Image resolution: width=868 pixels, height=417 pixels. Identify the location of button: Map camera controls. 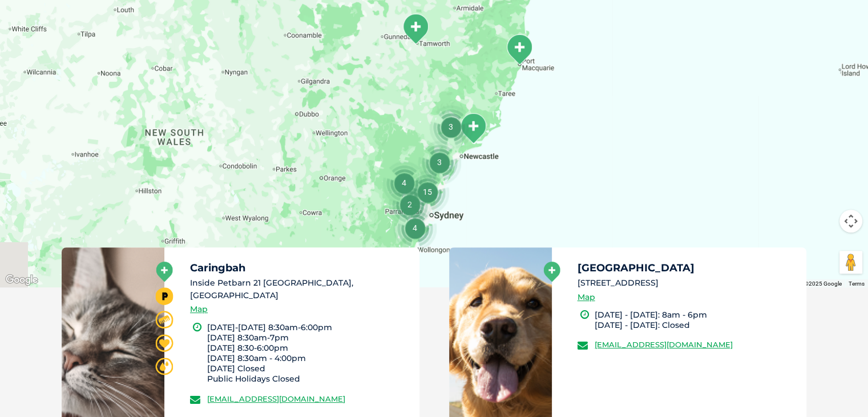
(851, 221).